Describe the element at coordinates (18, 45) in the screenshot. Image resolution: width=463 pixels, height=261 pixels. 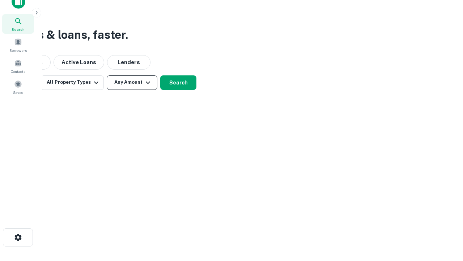
I see `a: Borrowers` at that location.